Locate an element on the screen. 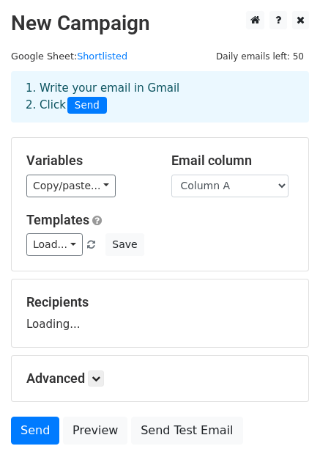 The height and width of the screenshot is (468, 320). a: Send is located at coordinates (35, 430).